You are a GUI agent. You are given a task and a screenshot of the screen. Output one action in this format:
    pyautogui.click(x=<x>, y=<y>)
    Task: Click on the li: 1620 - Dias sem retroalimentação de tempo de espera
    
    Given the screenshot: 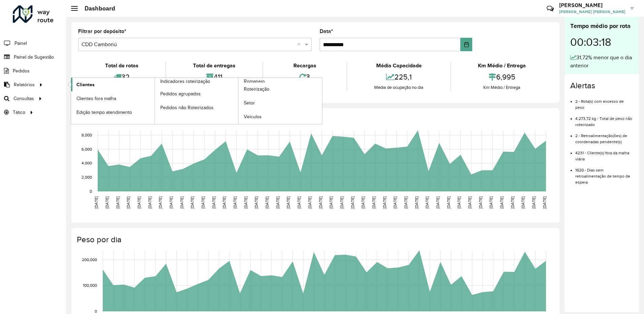 What is the action you would take?
    pyautogui.click(x=604, y=173)
    